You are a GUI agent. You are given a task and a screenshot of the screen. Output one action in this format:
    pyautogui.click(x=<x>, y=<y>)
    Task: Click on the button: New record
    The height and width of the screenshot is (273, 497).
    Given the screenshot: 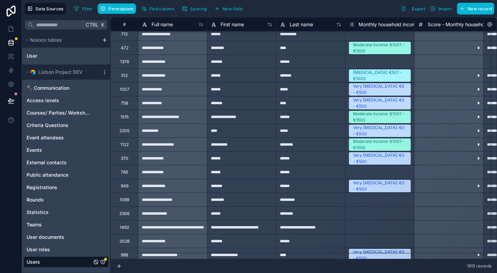 What is the action you would take?
    pyautogui.click(x=476, y=9)
    